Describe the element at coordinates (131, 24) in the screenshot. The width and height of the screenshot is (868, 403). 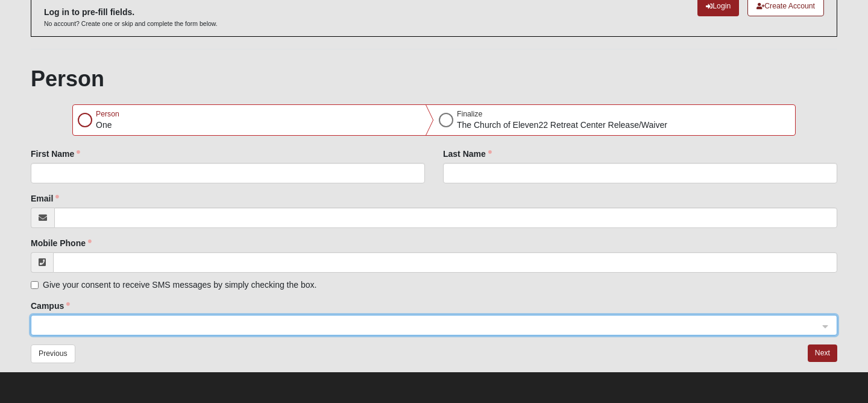
I see `p: No account? Create one or skip and complete the form below.` at that location.